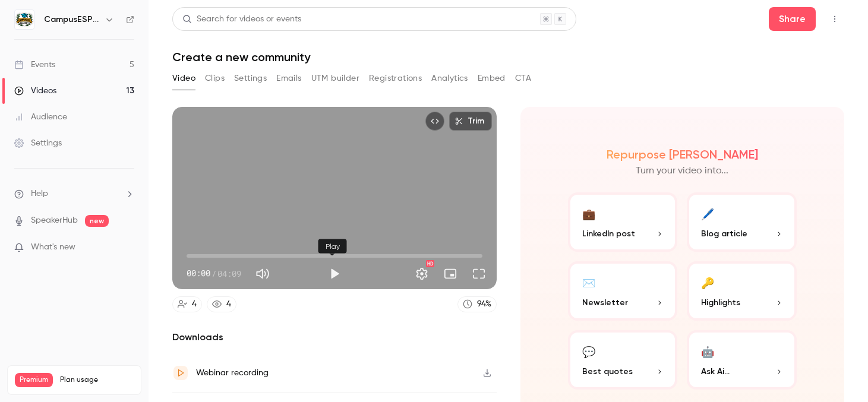  What do you see at coordinates (484, 304) in the screenshot?
I see `div: 94 %` at bounding box center [484, 304].